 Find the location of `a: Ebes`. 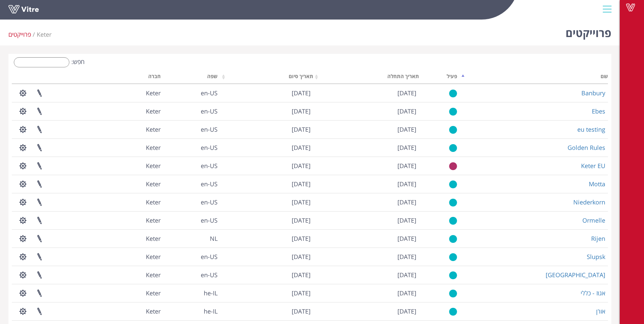

a: Ebes is located at coordinates (598, 111).